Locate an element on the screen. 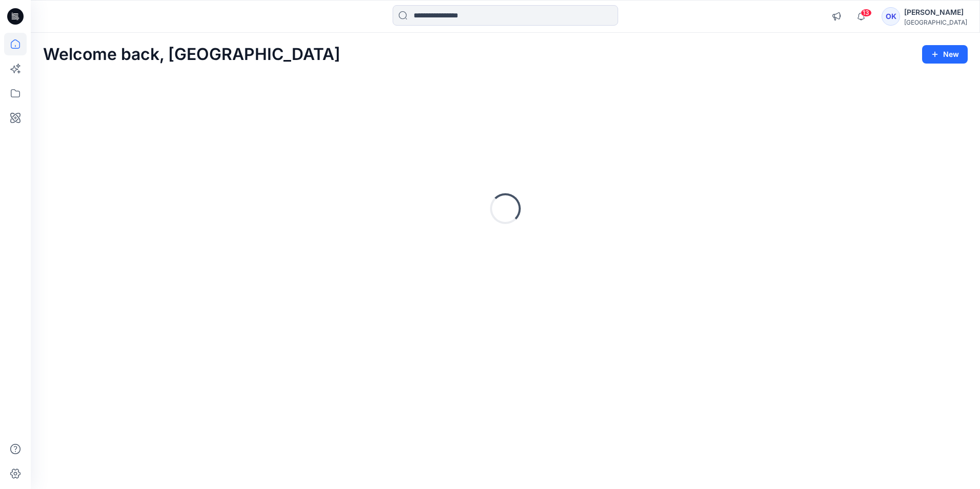 This screenshot has width=980, height=489. div: OK is located at coordinates (891, 17).